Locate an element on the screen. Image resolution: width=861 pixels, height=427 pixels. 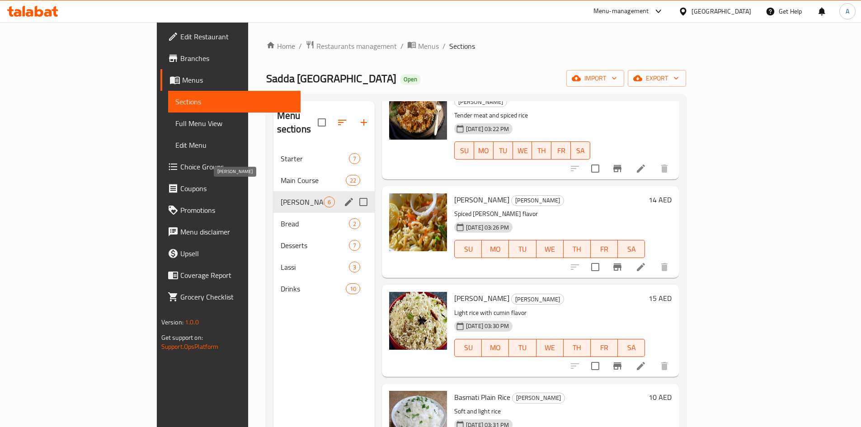
button: TU is located at coordinates (523, 249).